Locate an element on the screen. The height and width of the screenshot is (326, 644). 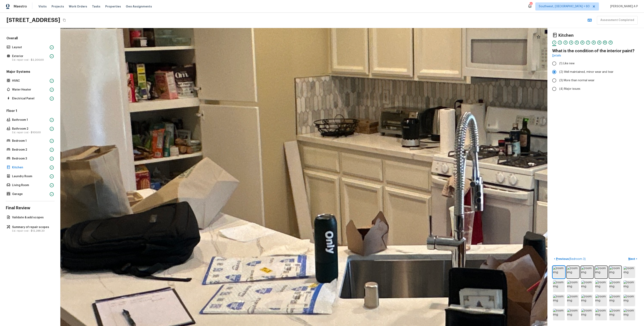
div: 3 is located at coordinates (565, 42).